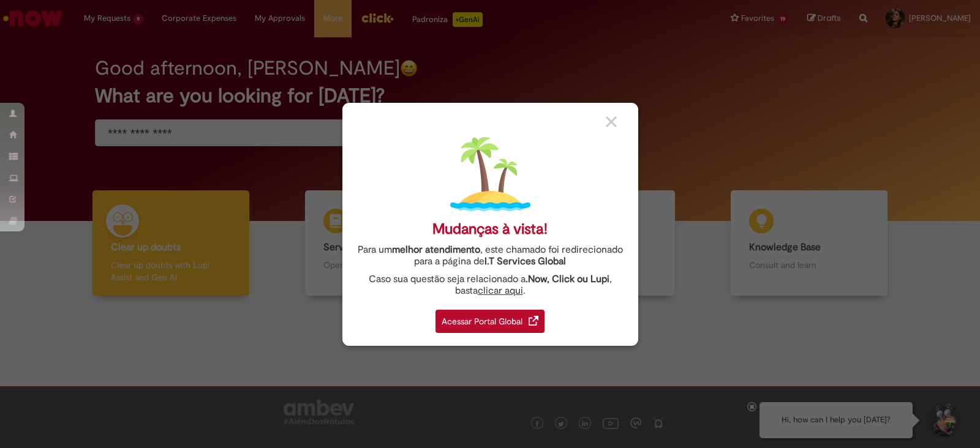 This screenshot has width=980, height=448. I want to click on div: Caso sua questão seja relacionado a , basta ., so click(490, 285).